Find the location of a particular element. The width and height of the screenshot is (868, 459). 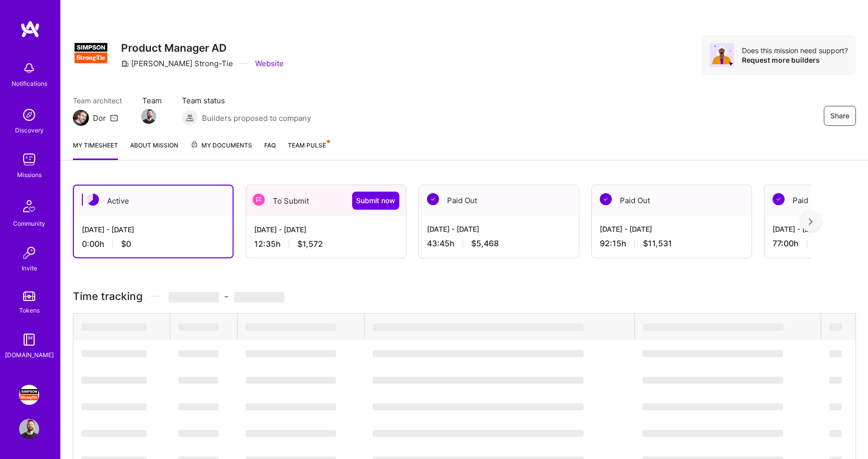

div: Does this mission need support? is located at coordinates (794, 50).